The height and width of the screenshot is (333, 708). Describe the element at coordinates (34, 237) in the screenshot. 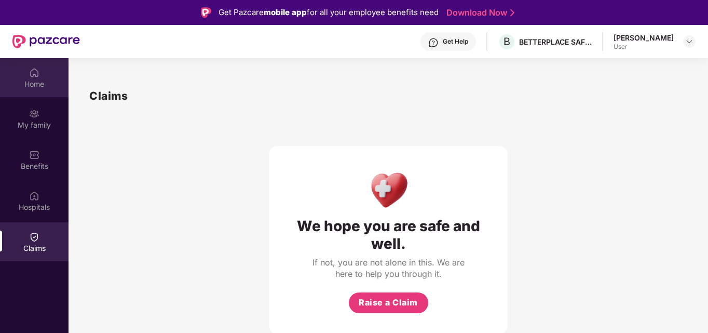

I see `img: svg+xml;base64,PHN2ZyBpZD0iQ2xhaW0iIHhtbG5zPSJodHRwOi8vd3d3LnczLm9yZy8yMDAwL3N2ZyIgd2lkdGg9IjIwIi...` at that location.